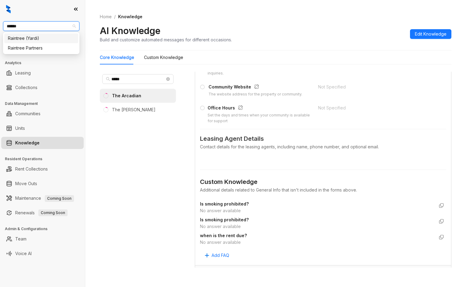  What do you see at coordinates (28, 114) in the screenshot?
I see `a: Communities` at bounding box center [28, 114].